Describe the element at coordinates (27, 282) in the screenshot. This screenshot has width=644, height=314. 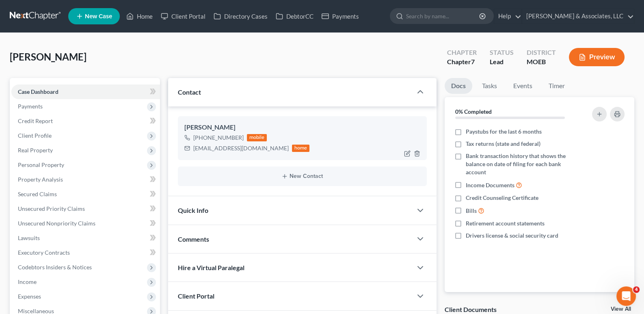
I see `span: Income` at that location.